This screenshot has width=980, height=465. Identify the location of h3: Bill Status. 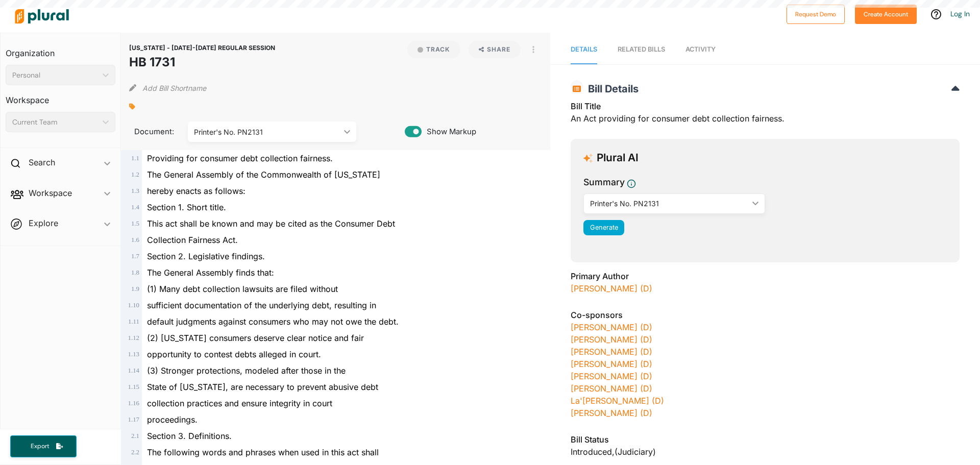
(765, 440).